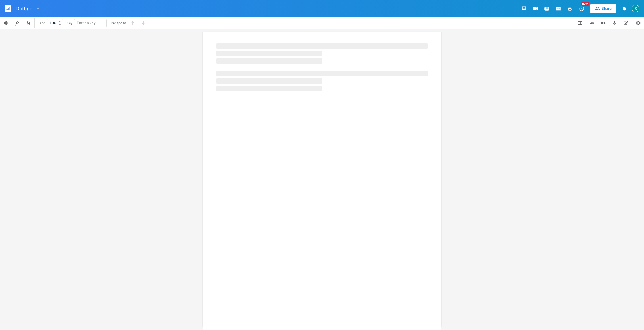 This screenshot has width=644, height=330. What do you see at coordinates (607, 9) in the screenshot?
I see `div: Share` at bounding box center [607, 9].